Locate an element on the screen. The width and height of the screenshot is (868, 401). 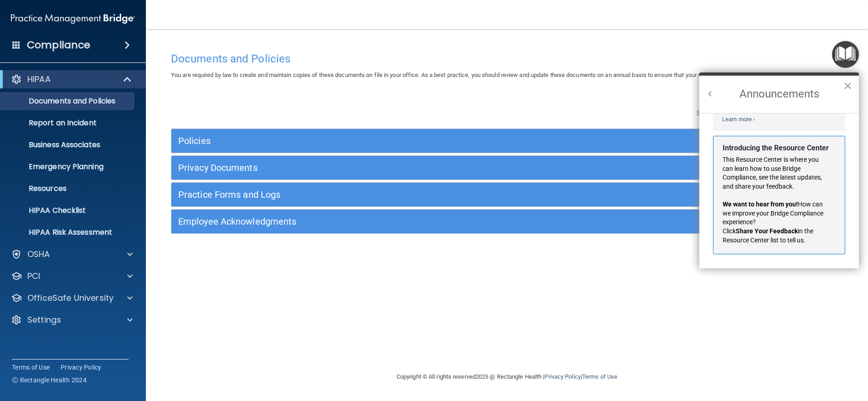
a: Practice Forms and Logs is located at coordinates (507, 195).